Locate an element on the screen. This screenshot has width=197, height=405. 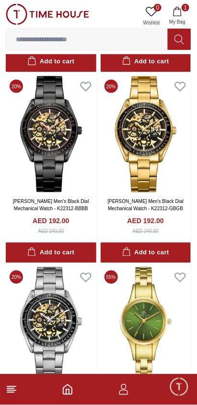
span: 55 % is located at coordinates (111, 277).